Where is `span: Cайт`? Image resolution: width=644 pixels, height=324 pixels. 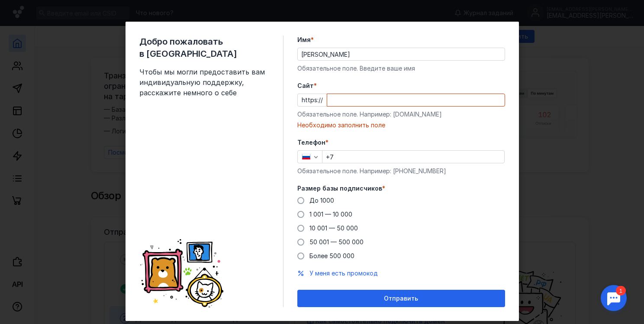 span: Cайт is located at coordinates (306, 86).